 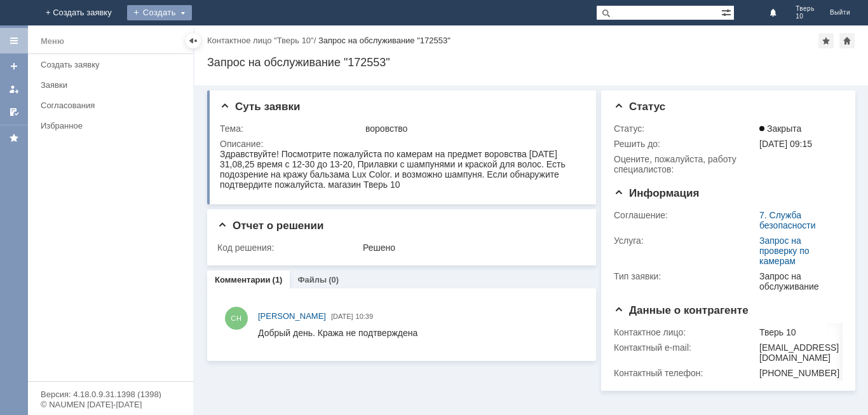 I want to click on div: Тверь 10, so click(x=799, y=332).